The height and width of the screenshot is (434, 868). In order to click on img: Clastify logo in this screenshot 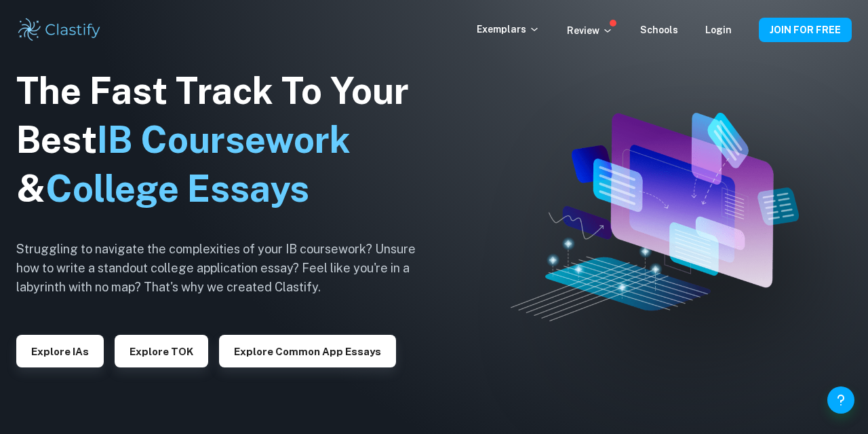, I will do `click(59, 30)`.